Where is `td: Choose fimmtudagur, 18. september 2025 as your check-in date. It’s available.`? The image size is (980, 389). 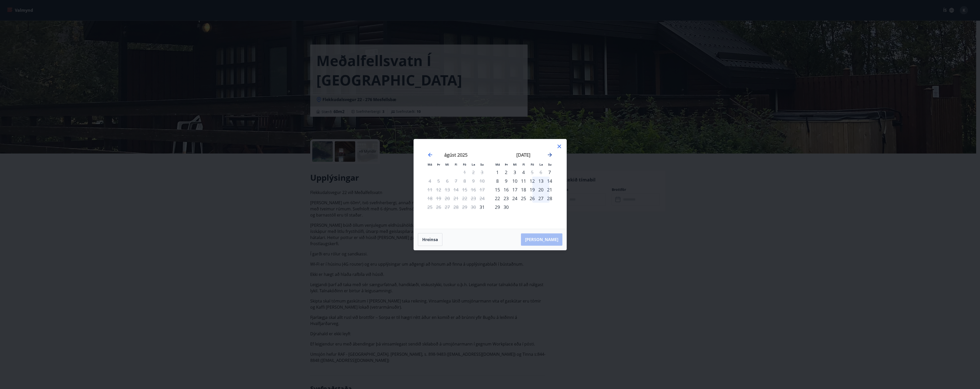
td: Choose fimmtudagur, 18. september 2025 as your check-in date. It’s available. is located at coordinates (524, 190).